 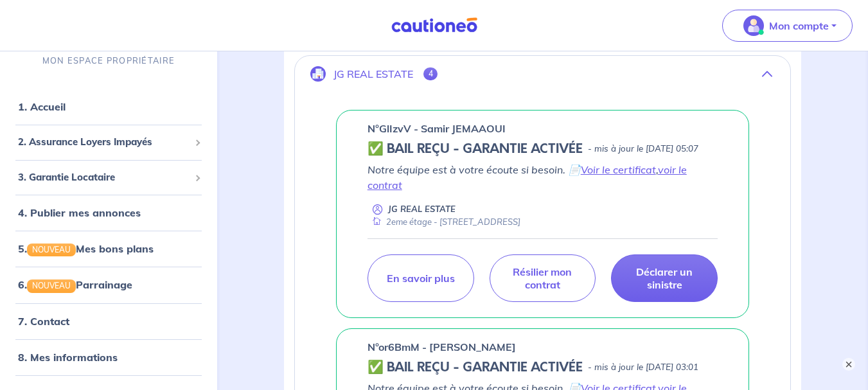 I want to click on div: 5.NOUVEAUMes bons plans, so click(x=108, y=248).